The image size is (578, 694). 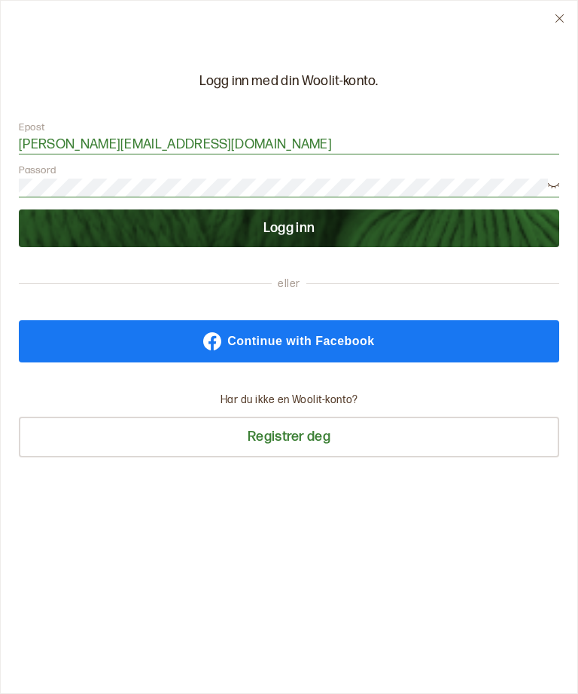 I want to click on a: Continue with Facebook, so click(x=289, y=341).